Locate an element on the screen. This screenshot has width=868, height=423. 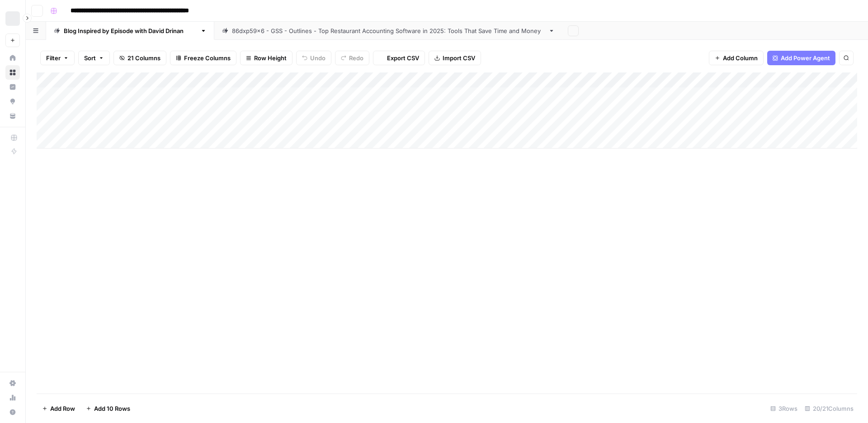
span: Redo is located at coordinates (356, 58).